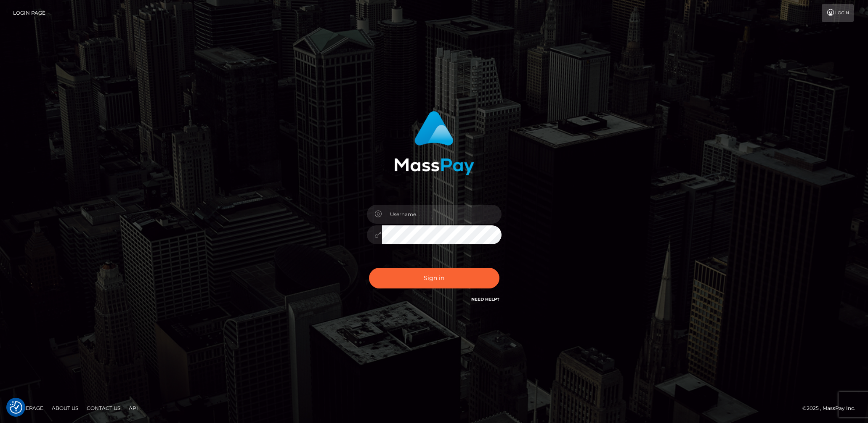 This screenshot has height=423, width=868. I want to click on img: Revisit consent button, so click(16, 408).